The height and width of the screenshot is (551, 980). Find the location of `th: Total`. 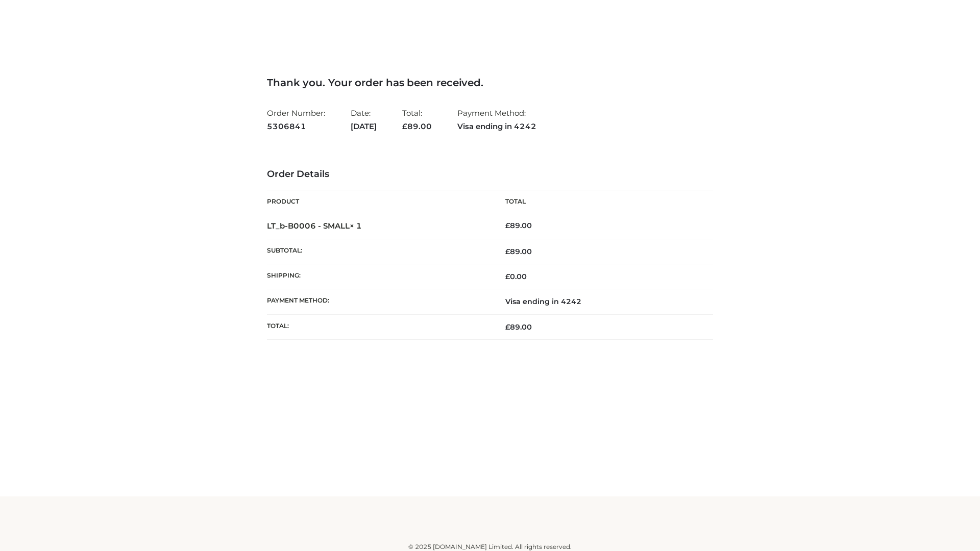

th: Total is located at coordinates (601, 202).